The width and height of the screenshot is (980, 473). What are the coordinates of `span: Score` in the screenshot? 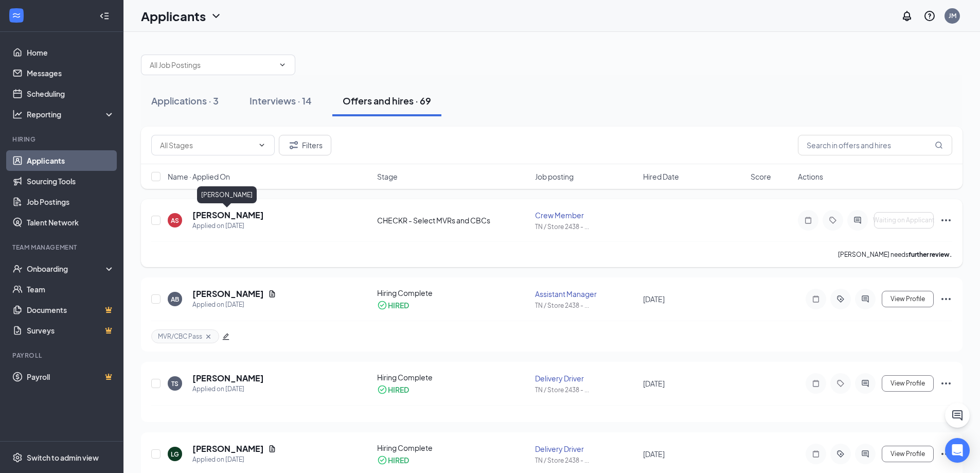 It's located at (761, 177).